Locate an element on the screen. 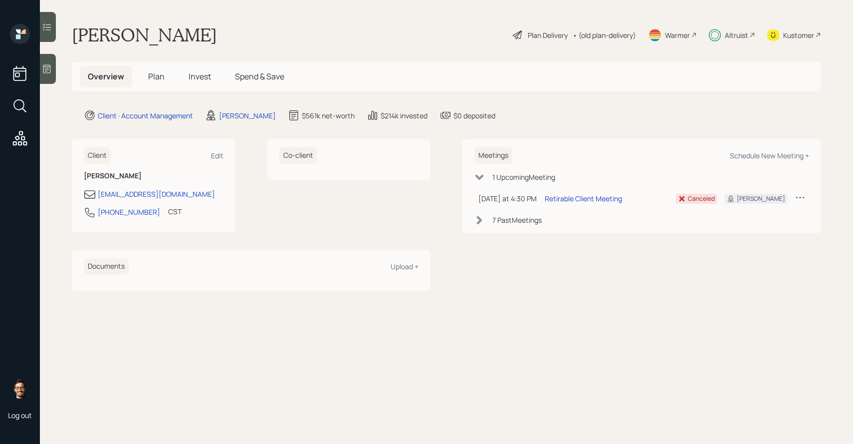  div: Warmer is located at coordinates (678, 35).